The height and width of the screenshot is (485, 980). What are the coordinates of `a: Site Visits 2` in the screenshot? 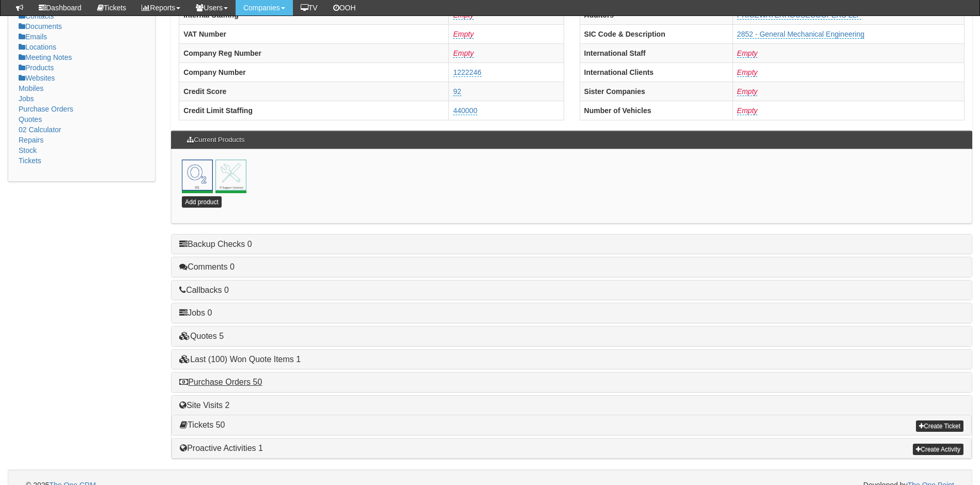 It's located at (204, 405).